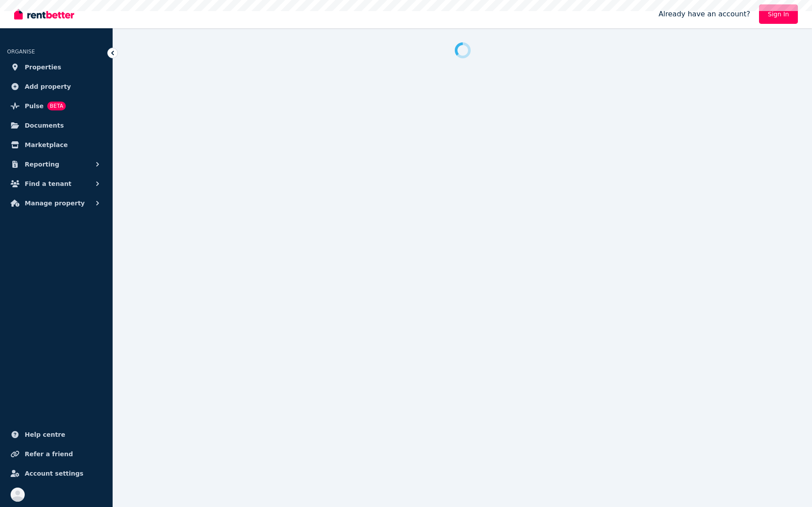 This screenshot has width=812, height=507. Describe the element at coordinates (49, 454) in the screenshot. I see `span: Refer a friend` at that location.